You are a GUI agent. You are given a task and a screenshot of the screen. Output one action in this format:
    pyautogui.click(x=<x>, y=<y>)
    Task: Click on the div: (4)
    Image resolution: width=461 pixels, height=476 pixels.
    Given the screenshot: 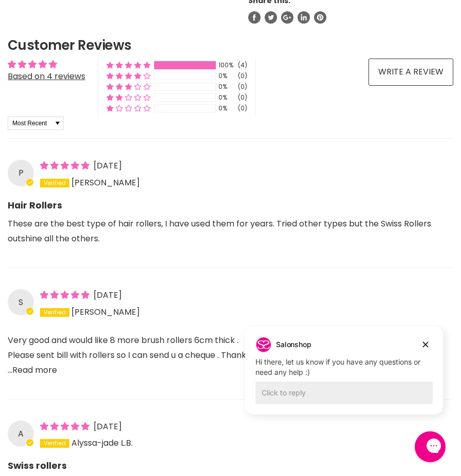 What is the action you would take?
    pyautogui.click(x=243, y=65)
    